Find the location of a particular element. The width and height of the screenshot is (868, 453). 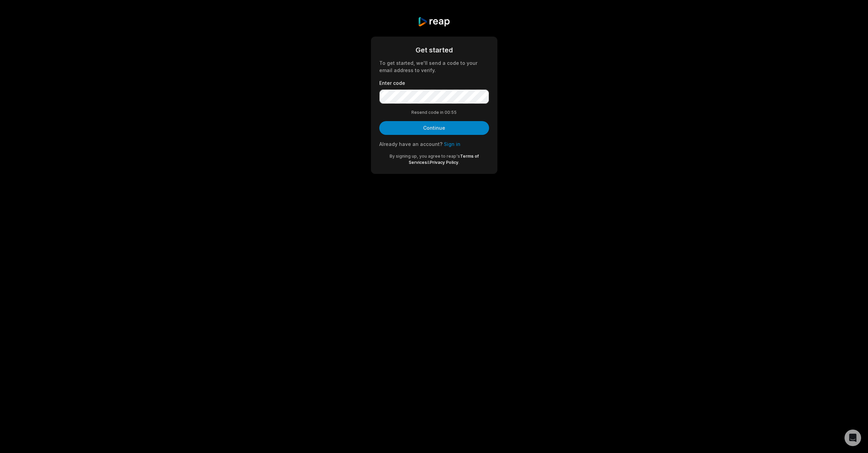

a: Sign in is located at coordinates (452, 144).